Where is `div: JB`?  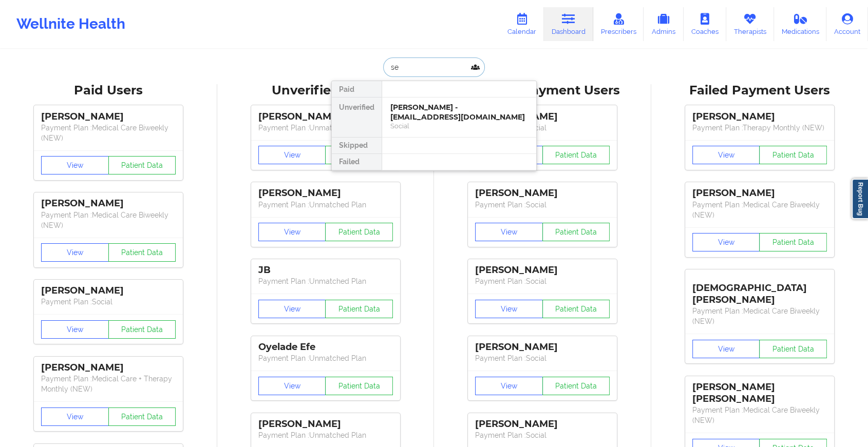 div: JB is located at coordinates (326, 270).